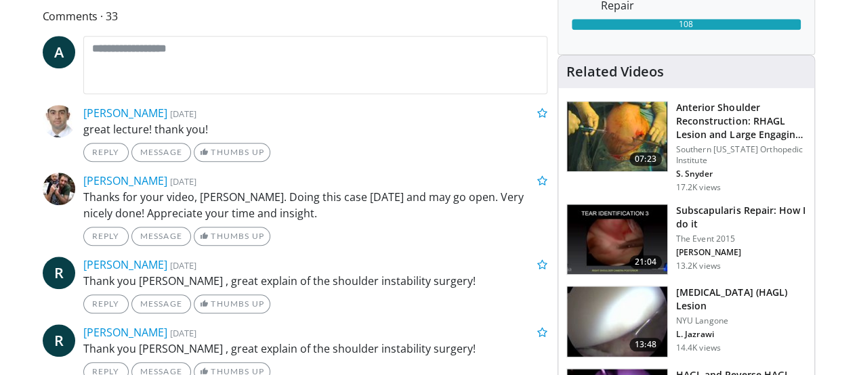 This screenshot has height=375, width=857. Describe the element at coordinates (699, 348) in the screenshot. I see `p: 14.4K views` at that location.